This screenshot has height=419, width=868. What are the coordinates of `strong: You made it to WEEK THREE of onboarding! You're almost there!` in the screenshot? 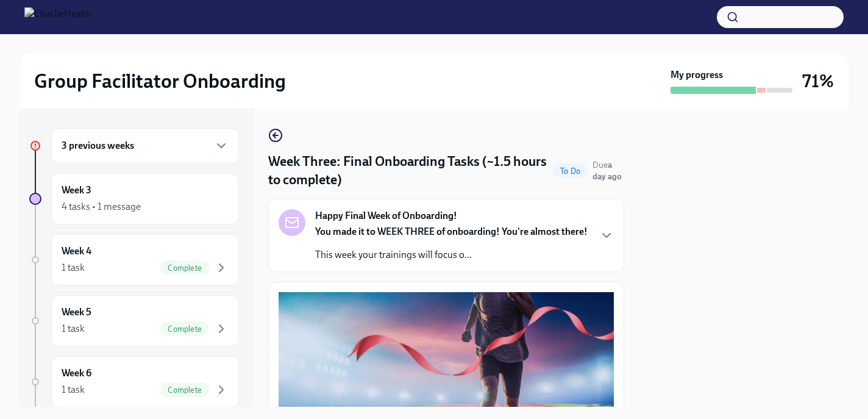 It's located at (451, 231).